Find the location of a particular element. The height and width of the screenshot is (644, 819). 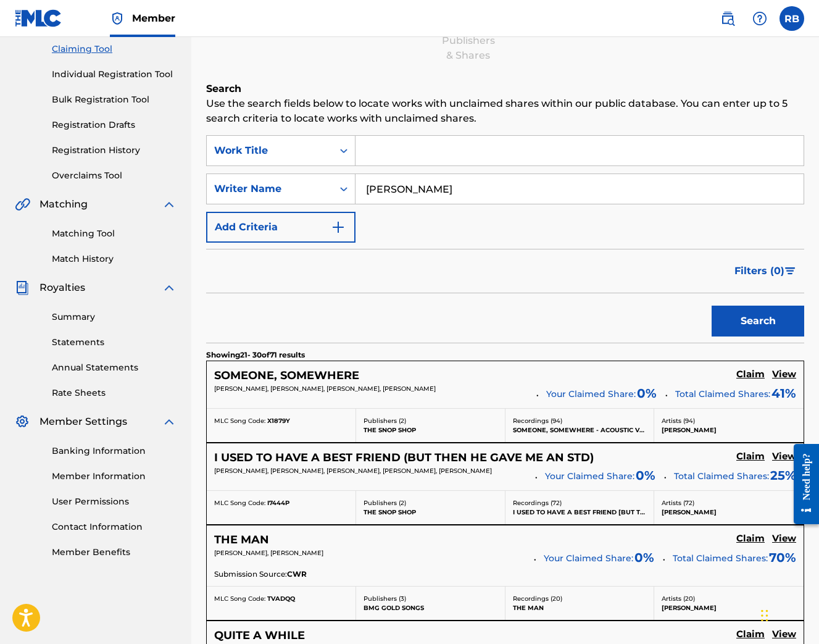

span: Filters ( 0 ) is located at coordinates (759, 271).